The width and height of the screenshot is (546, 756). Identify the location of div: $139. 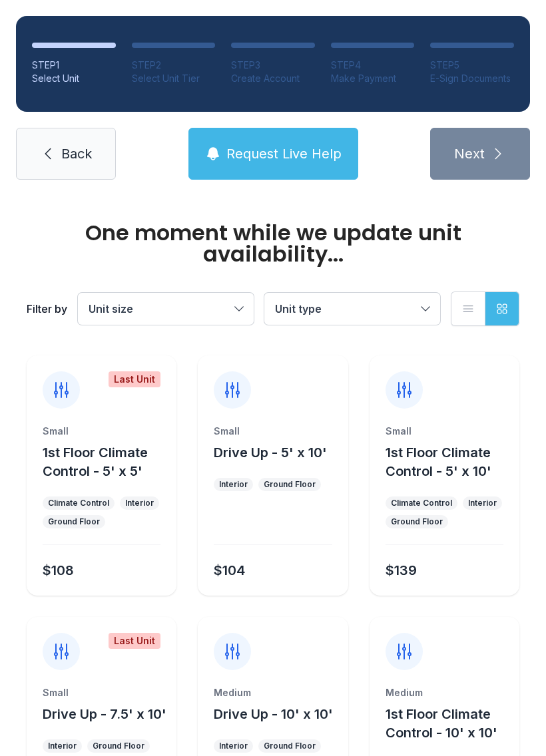
(400, 570).